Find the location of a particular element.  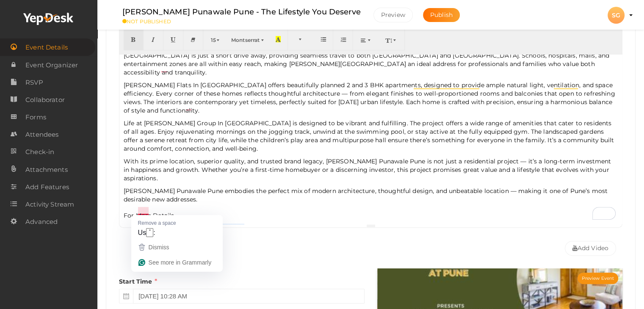

span: Montserrat is located at coordinates (245, 40).